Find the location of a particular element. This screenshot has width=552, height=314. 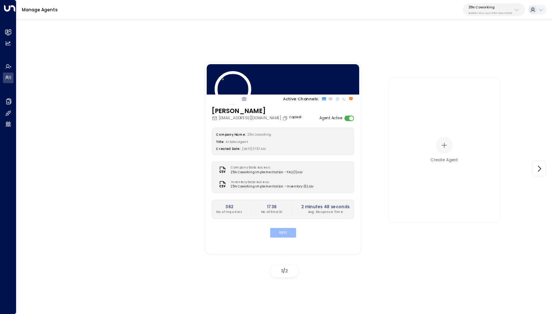

p: 25N Coworking is located at coordinates (491, 7).